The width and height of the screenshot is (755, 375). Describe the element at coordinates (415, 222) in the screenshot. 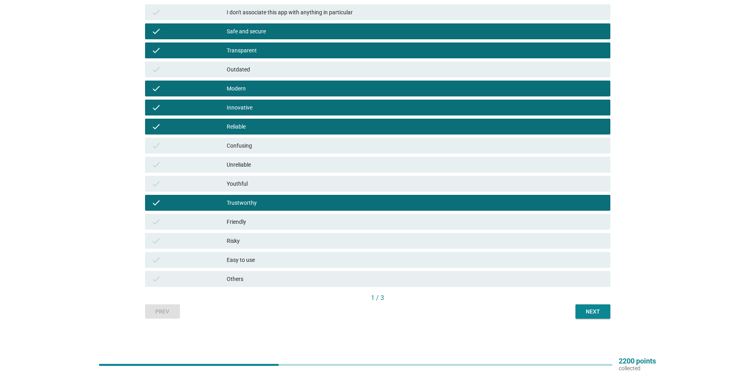

I see `div: Friendly` at that location.